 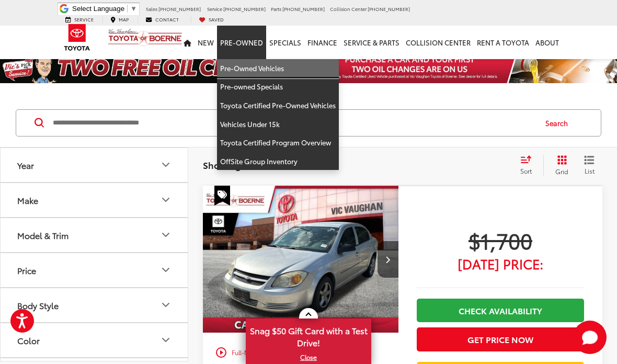 I want to click on img: Vic Vaughan Toyota of Boerne, so click(x=145, y=37).